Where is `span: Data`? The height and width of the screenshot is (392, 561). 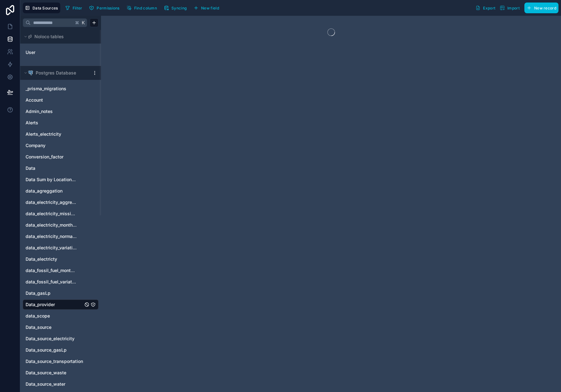
span: Data is located at coordinates (30, 168).